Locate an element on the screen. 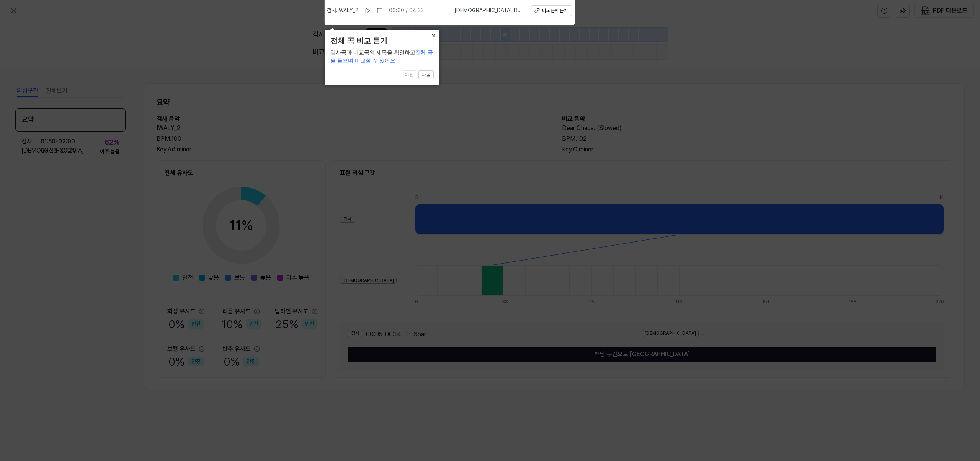  button: Close is located at coordinates (434, 35).